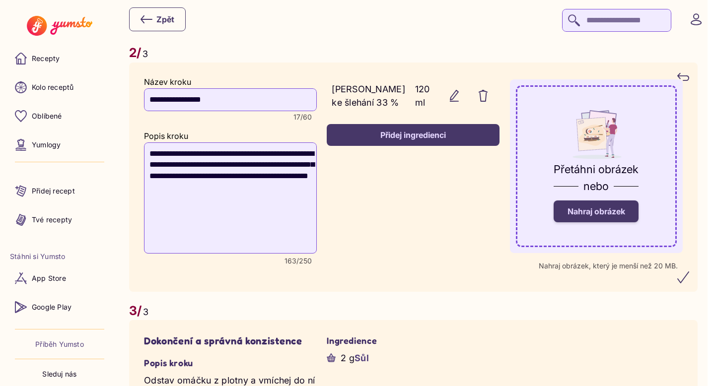 The image size is (715, 386). Describe the element at coordinates (136, 311) in the screenshot. I see `p: 3/` at that location.